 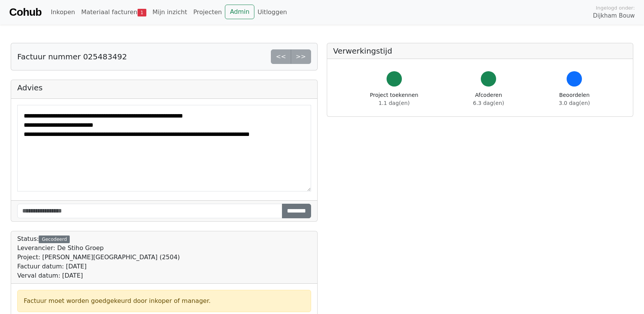 What do you see at coordinates (114, 12) in the screenshot?
I see `a: Materiaal facturen1` at bounding box center [114, 12].